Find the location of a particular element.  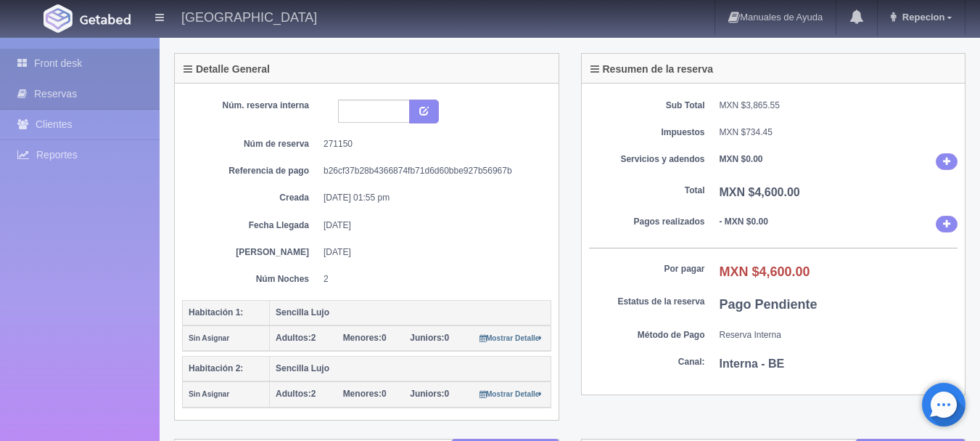

b: Interna - BE is located at coordinates (753, 363).